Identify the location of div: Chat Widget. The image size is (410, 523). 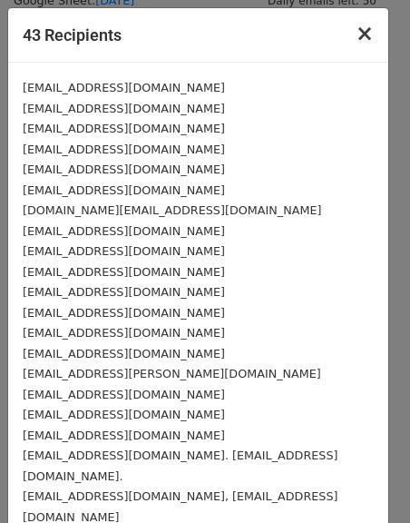
(365, 479).